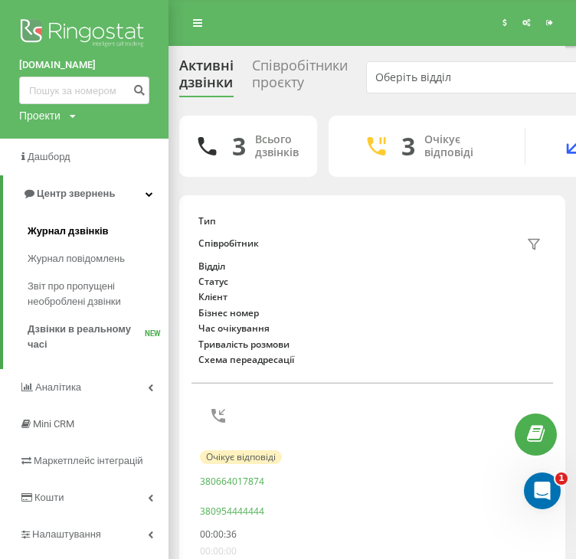 The height and width of the screenshot is (559, 576). Describe the element at coordinates (232, 511) in the screenshot. I see `a: 380954444444` at that location.